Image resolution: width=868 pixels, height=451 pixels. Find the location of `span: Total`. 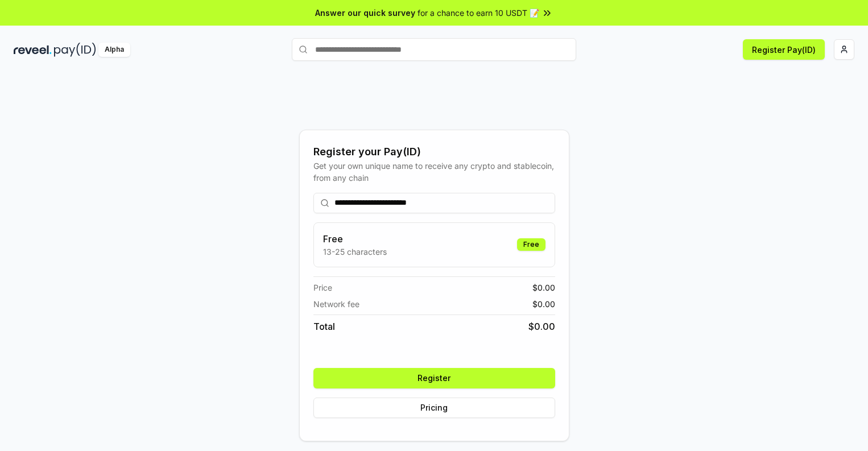

span: Total is located at coordinates (324, 326).